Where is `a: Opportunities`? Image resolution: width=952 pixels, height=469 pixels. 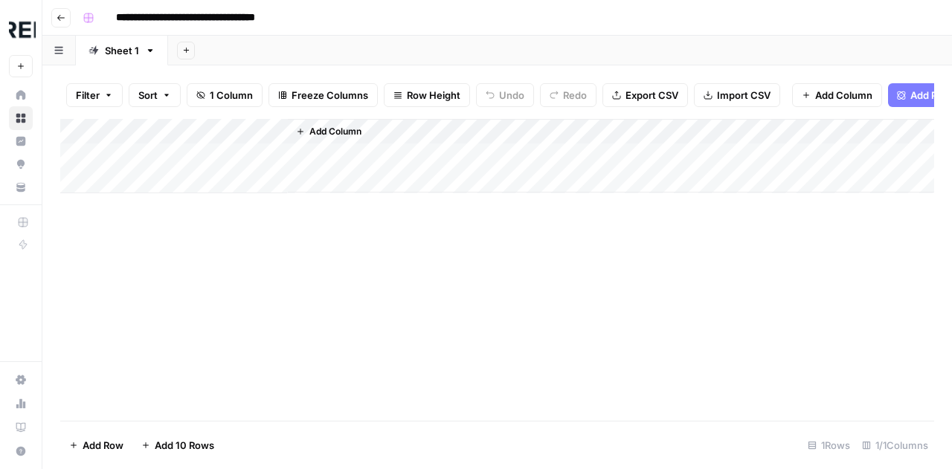
a: Opportunities is located at coordinates (21, 164).